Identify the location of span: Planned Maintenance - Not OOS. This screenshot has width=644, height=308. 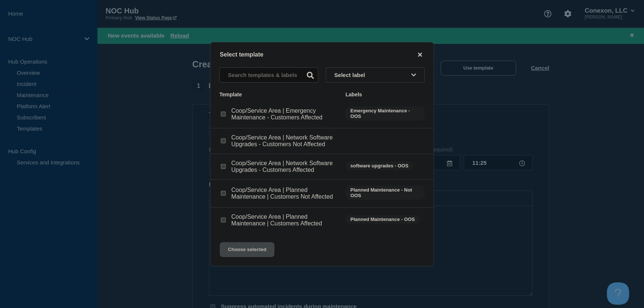
(385, 192).